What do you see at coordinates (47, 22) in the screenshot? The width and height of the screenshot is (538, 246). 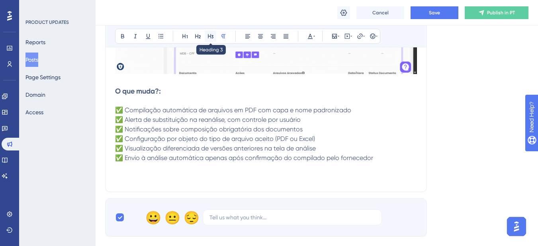 I see `div: PRODUCT UPDATES` at bounding box center [47, 22].